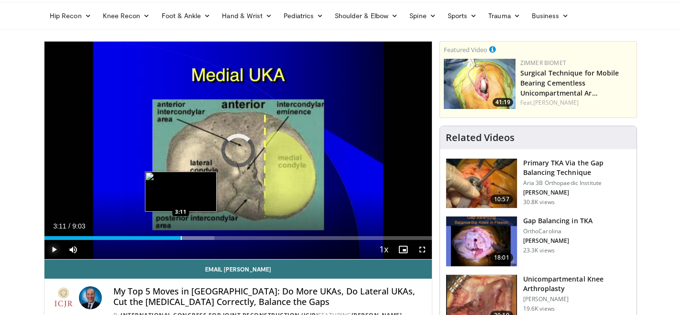  What do you see at coordinates (181, 192) in the screenshot?
I see `img: image.jpeg` at bounding box center [181, 192].